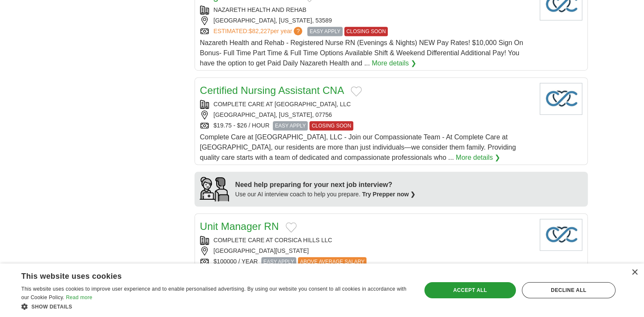  I want to click on div: $100000 / YEAR, so click(367, 262).